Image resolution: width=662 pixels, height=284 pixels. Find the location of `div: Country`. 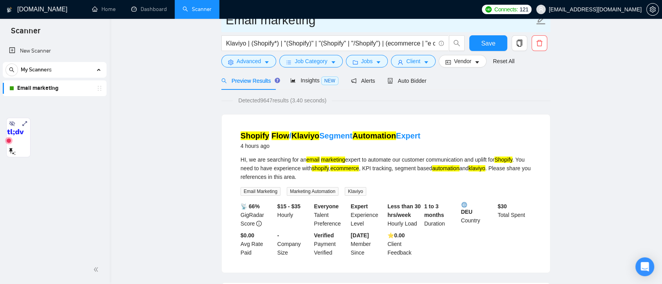

div: Country is located at coordinates (478, 215).